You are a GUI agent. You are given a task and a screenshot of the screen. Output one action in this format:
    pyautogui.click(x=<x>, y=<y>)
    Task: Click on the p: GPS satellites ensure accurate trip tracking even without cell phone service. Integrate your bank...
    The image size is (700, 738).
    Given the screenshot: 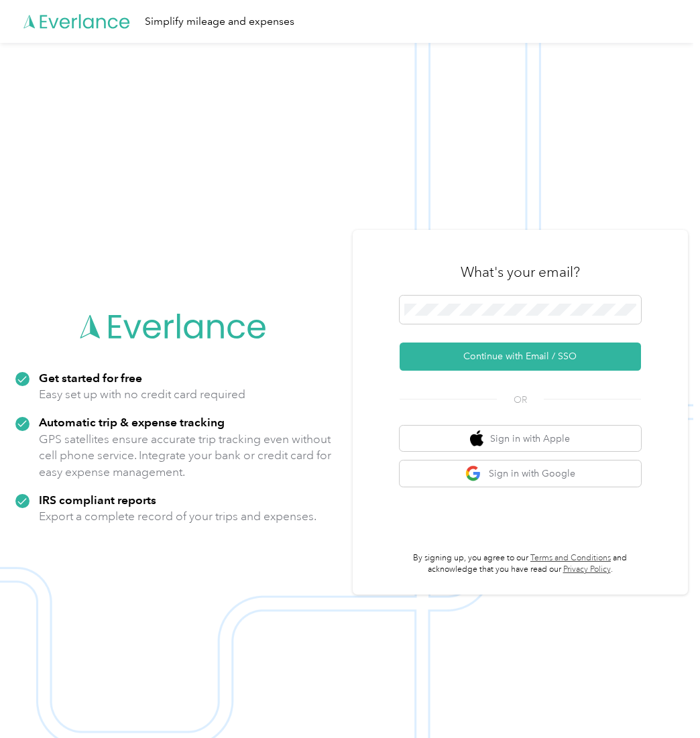 What is the action you would take?
    pyautogui.click(x=185, y=456)
    